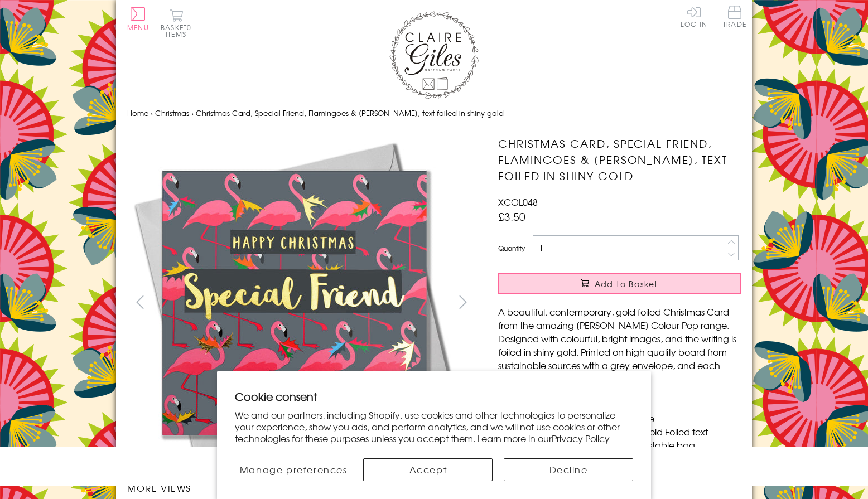  I want to click on button: Decline, so click(569, 470).